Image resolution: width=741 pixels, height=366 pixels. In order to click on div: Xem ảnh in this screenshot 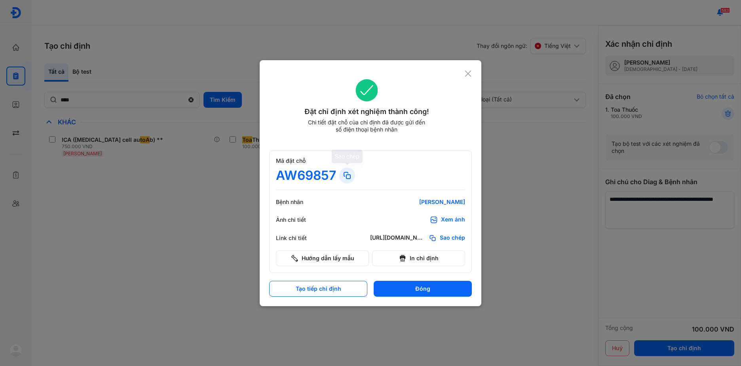, I will do `click(453, 220)`.